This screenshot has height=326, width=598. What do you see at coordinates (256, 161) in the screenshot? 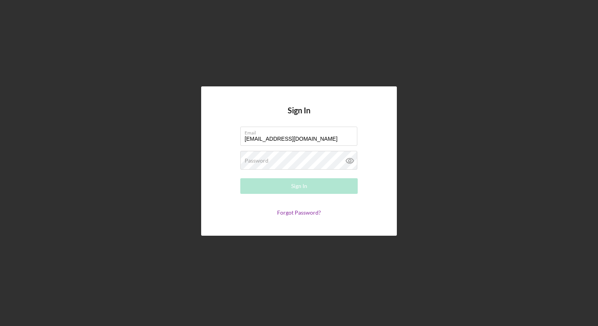
I see `label: Password` at bounding box center [256, 161].